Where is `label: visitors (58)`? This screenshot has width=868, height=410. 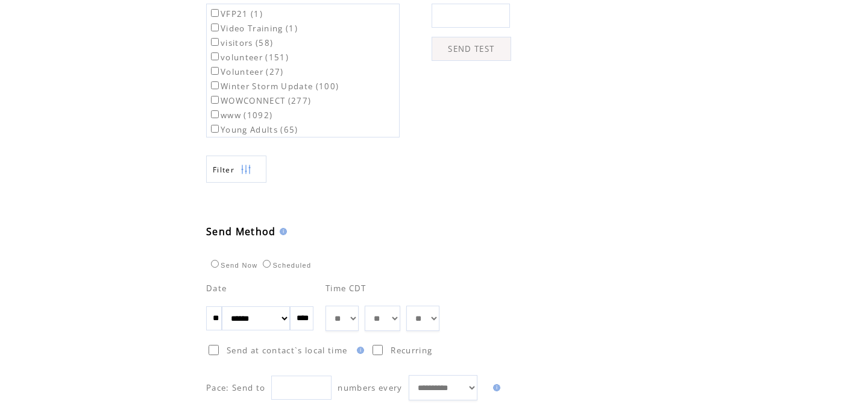
label: visitors (58) is located at coordinates (241, 43).